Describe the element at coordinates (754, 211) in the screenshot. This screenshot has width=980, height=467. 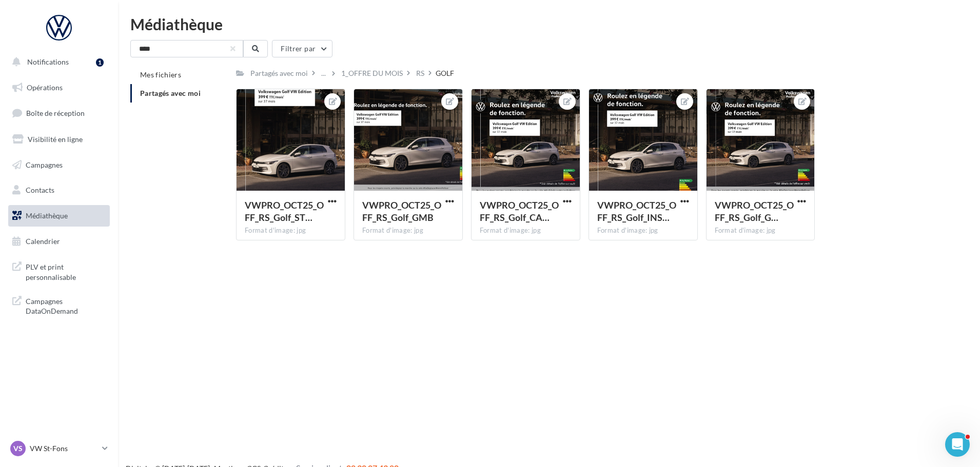
I see `span: VWPRO_OCT25_OFF_RS_Golf_GMB_720x720px` at that location.